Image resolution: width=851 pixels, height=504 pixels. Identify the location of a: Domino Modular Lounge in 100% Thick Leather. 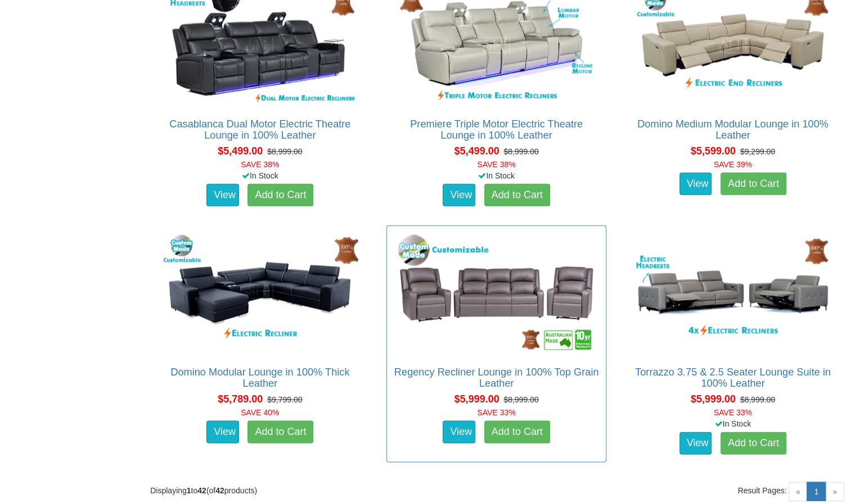
(260, 377).